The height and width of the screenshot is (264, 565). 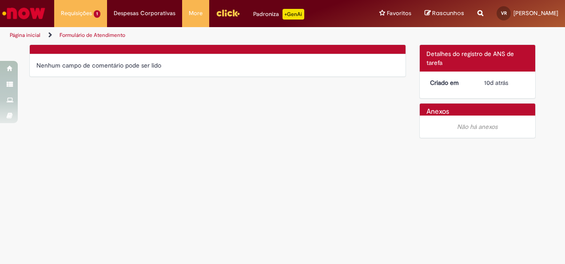 What do you see at coordinates (470, 58) in the screenshot?
I see `span: Detalhes do registro de ANS de tarefa` at bounding box center [470, 58].